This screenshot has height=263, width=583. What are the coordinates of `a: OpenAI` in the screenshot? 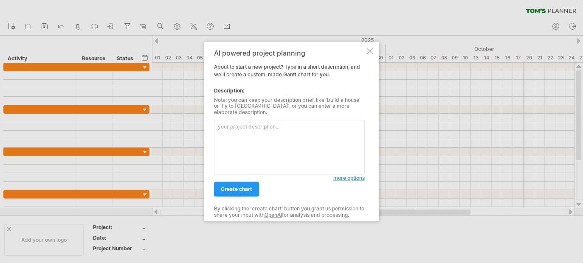 It's located at (273, 215).